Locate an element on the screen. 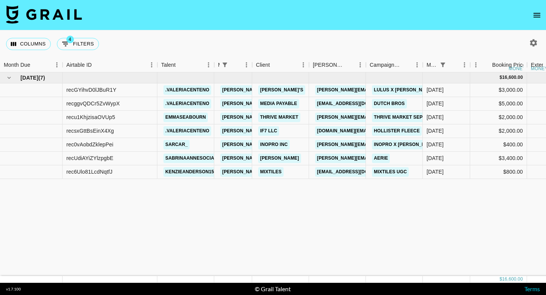 The width and height of the screenshot is (546, 295). div: v 1.7.100 is located at coordinates (13, 289).